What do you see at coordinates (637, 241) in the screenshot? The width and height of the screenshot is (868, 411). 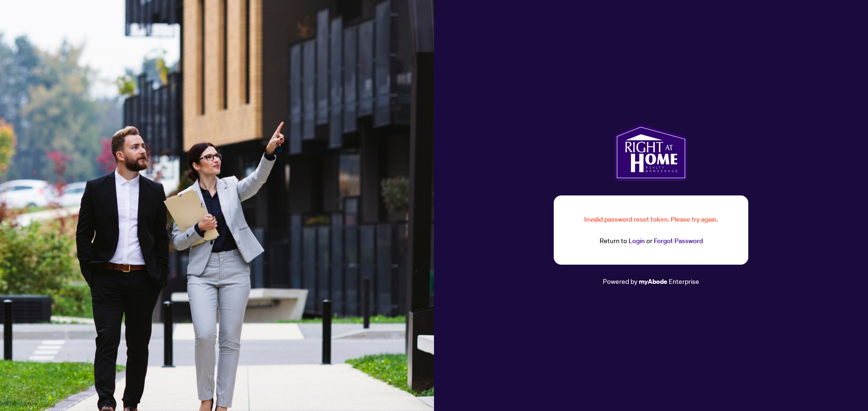 I see `a: Login` at bounding box center [637, 241].